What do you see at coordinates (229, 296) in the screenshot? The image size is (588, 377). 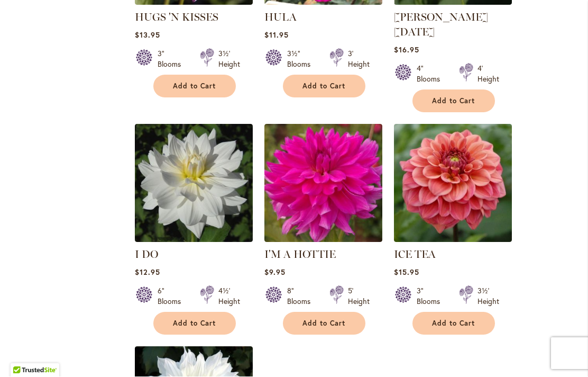 I see `div: 4½' Height` at bounding box center [229, 296].